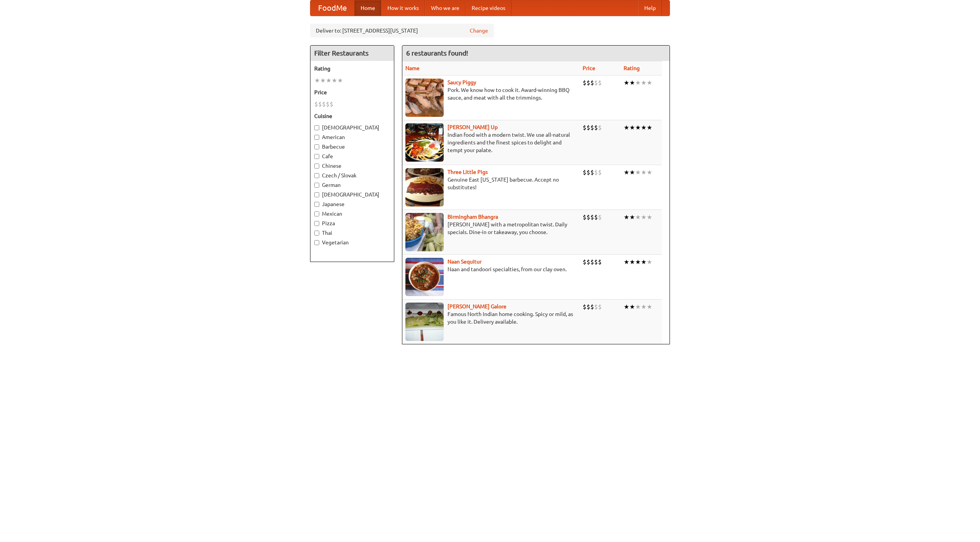 This screenshot has height=542, width=980. I want to click on a: Price, so click(588, 68).